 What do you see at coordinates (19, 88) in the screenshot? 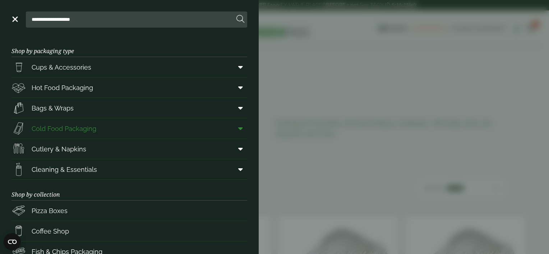
I see `img: Deli_box.svg` at bounding box center [19, 88].